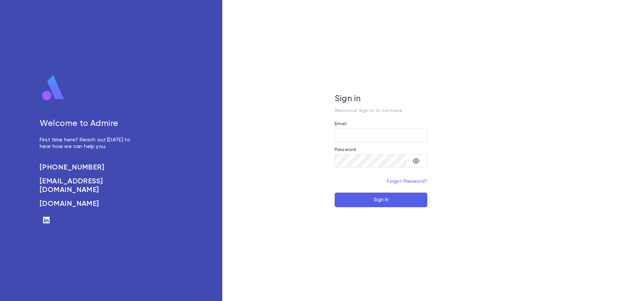 This screenshot has width=635, height=301. What do you see at coordinates (89, 124) in the screenshot?
I see `h5: Welcome to Admire` at bounding box center [89, 124].